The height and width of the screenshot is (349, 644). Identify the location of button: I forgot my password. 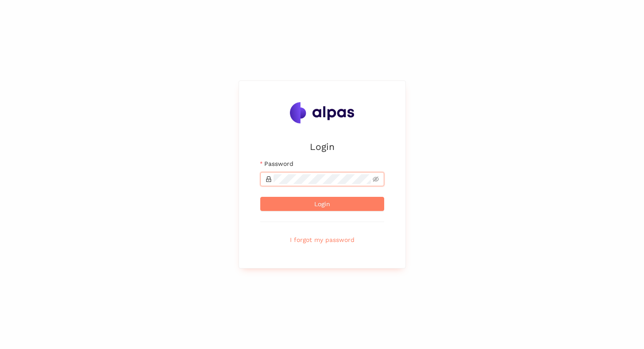
(322, 240).